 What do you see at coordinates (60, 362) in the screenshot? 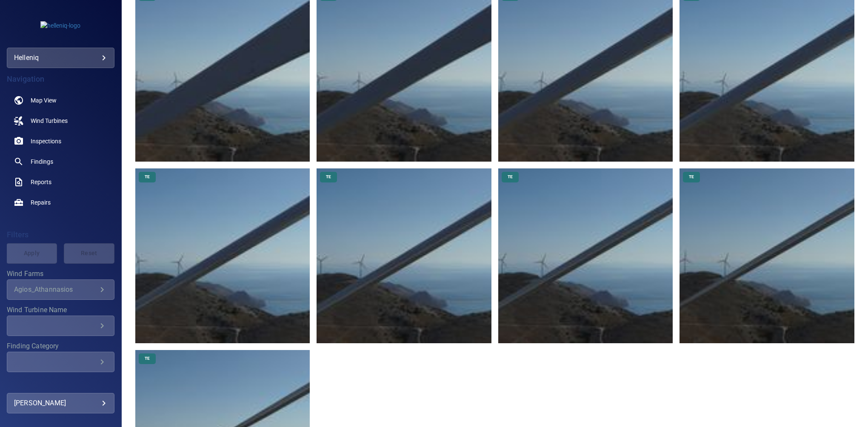
I see `div: Finding Category` at bounding box center [60, 362].